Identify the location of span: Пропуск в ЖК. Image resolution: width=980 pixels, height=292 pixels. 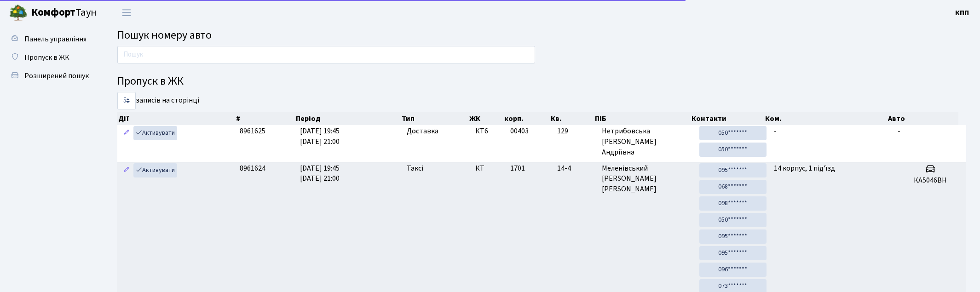
(47, 58).